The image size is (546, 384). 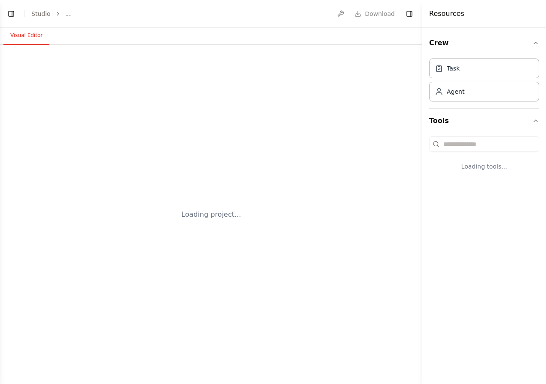 I want to click on button: Crew, so click(x=484, y=43).